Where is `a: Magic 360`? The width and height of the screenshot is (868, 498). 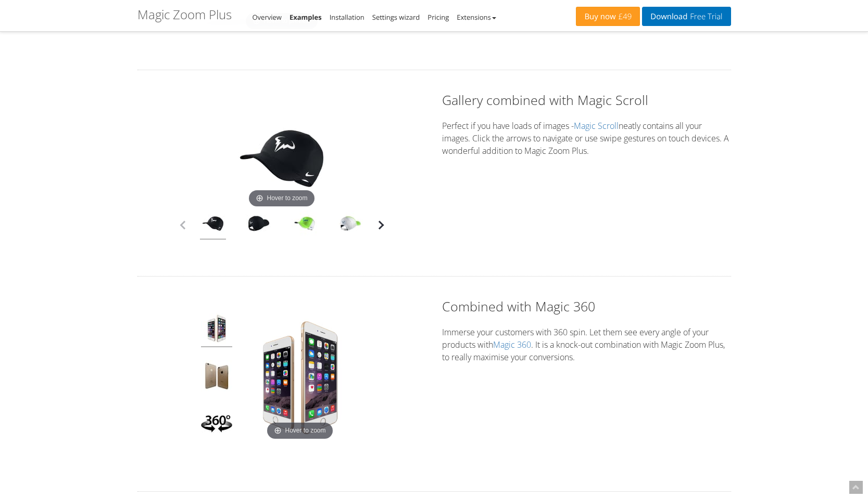 a: Magic 360 is located at coordinates (512, 345).